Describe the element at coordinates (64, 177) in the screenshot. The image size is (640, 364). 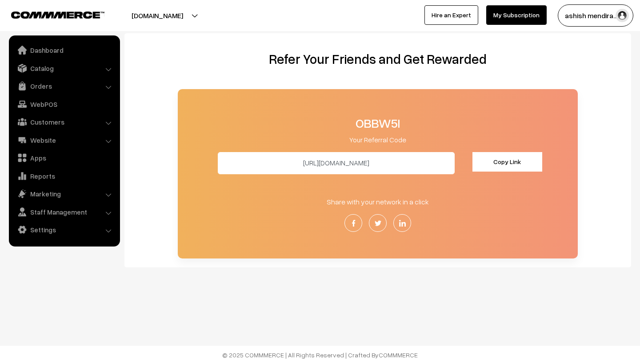
I see `a: Reports` at that location.